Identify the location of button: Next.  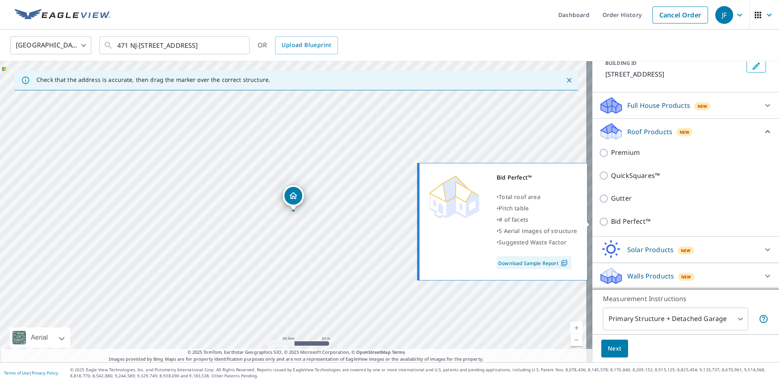
(615, 349).